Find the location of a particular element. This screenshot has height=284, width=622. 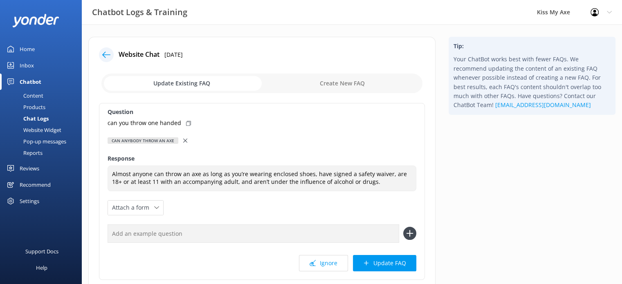

a: Reports is located at coordinates (43, 153).